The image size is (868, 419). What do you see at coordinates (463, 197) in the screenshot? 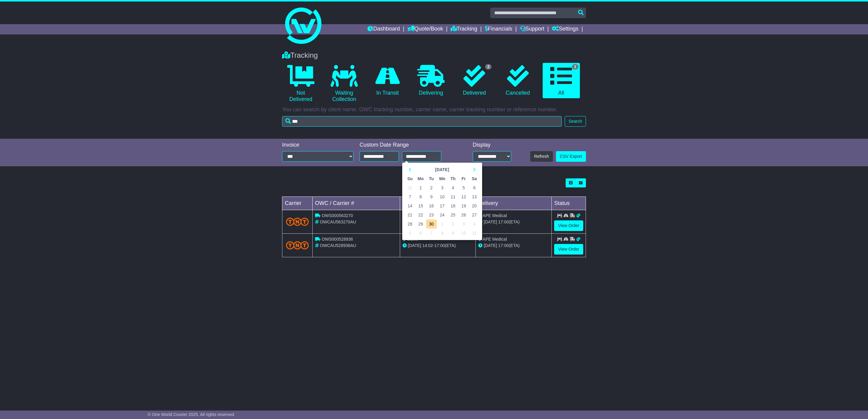
I see `td: 12` at bounding box center [463, 197].